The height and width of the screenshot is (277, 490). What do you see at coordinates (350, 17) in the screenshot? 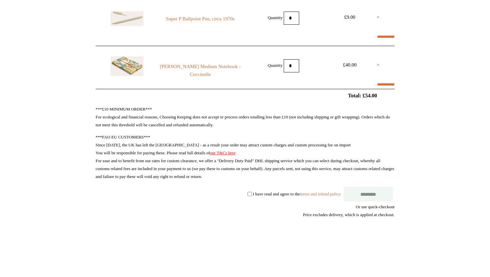
I see `div: £9.00` at bounding box center [350, 17].